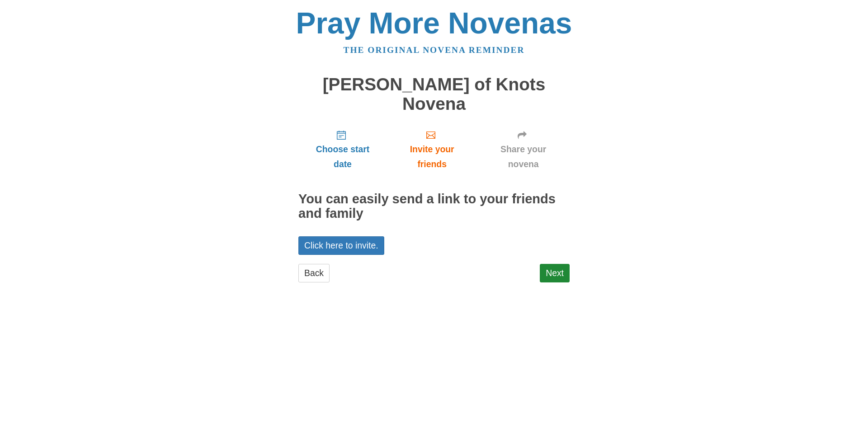 This screenshot has height=427, width=868. I want to click on a: Share your novena, so click(523, 149).